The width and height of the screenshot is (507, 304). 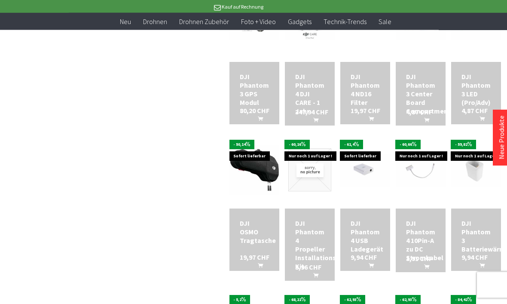 What do you see at coordinates (419, 259) in the screenshot?
I see `span: 3,91 CHF` at bounding box center [419, 259].